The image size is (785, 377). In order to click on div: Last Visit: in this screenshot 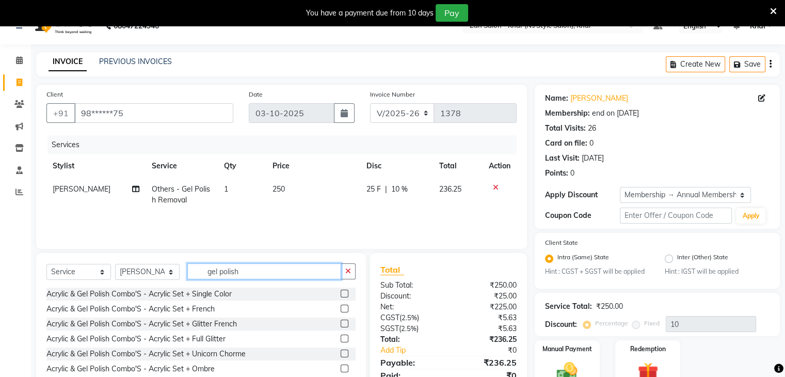, I will do `click(562, 158)`.